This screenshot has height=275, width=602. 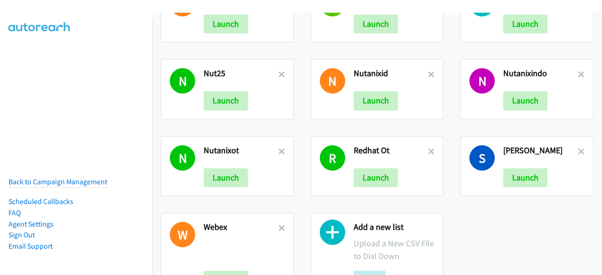 What do you see at coordinates (31, 246) in the screenshot?
I see `a: Email Support` at bounding box center [31, 246].